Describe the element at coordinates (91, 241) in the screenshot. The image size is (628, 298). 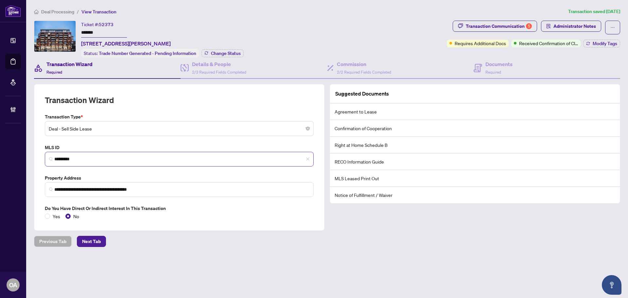
I see `button: Next Tab` at that location.